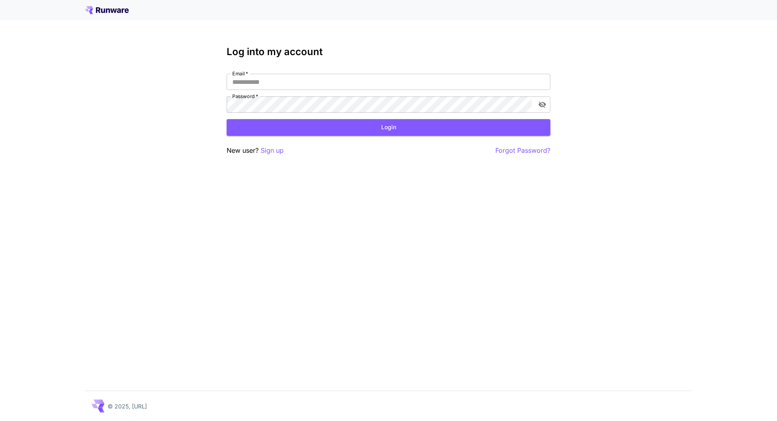  I want to click on label: Password, so click(245, 96).